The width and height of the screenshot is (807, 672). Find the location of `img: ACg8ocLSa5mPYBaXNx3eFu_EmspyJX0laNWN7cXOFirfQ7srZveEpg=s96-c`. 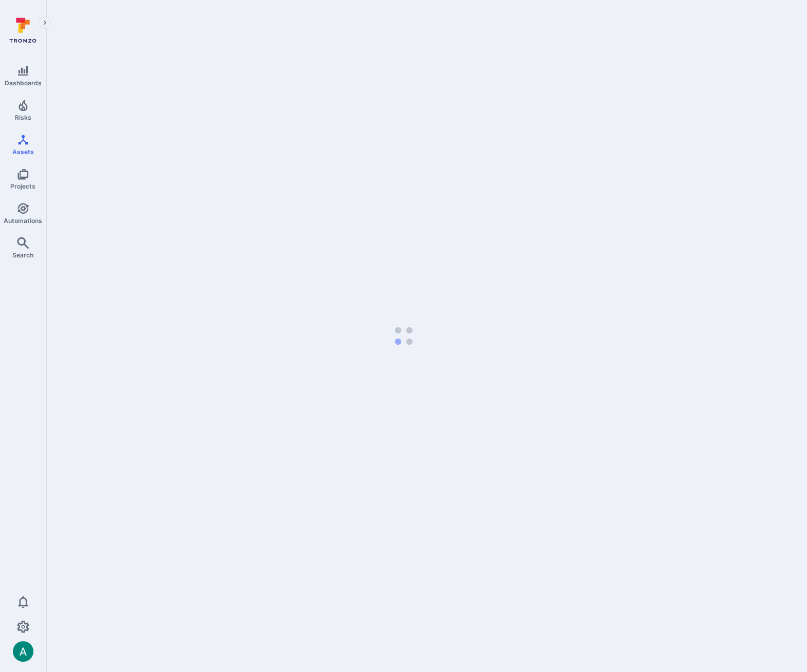

img: ACg8ocLSa5mPYBaXNx3eFu_EmspyJX0laNWN7cXOFirfQ7srZveEpg=s96-c is located at coordinates (23, 652).